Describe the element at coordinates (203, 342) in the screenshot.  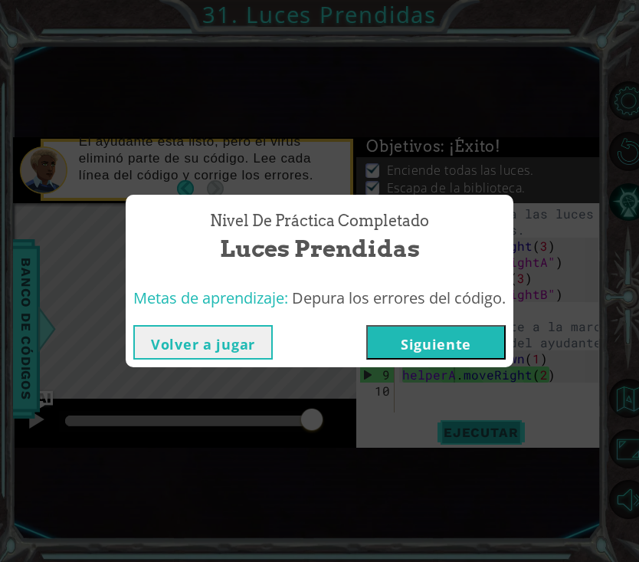
I see `button: Volver a jugar` at that location.